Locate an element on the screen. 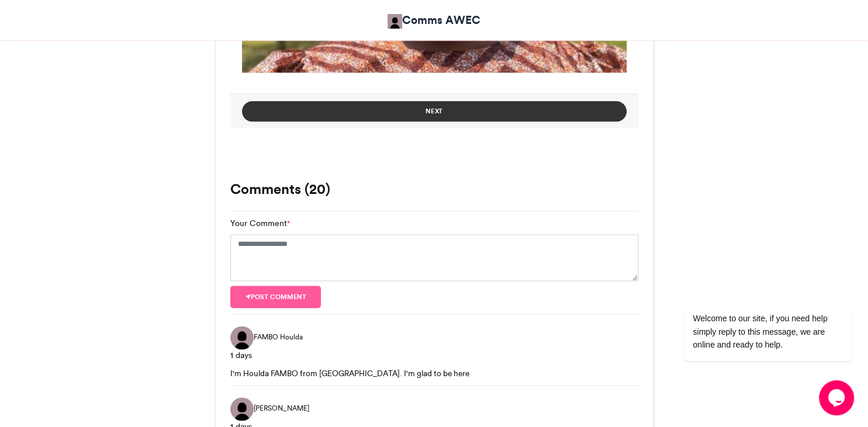 The image size is (868, 427). label: Your Comment is located at coordinates (260, 223).